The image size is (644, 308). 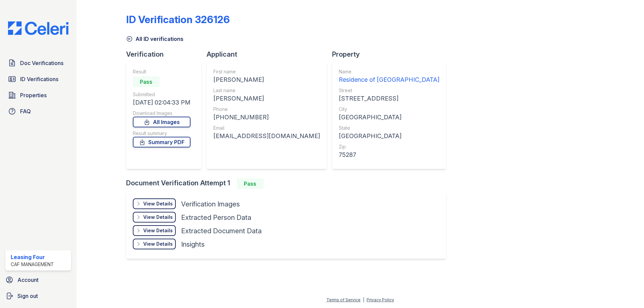 What do you see at coordinates (39, 79) in the screenshot?
I see `span: ID Verifications` at bounding box center [39, 79].